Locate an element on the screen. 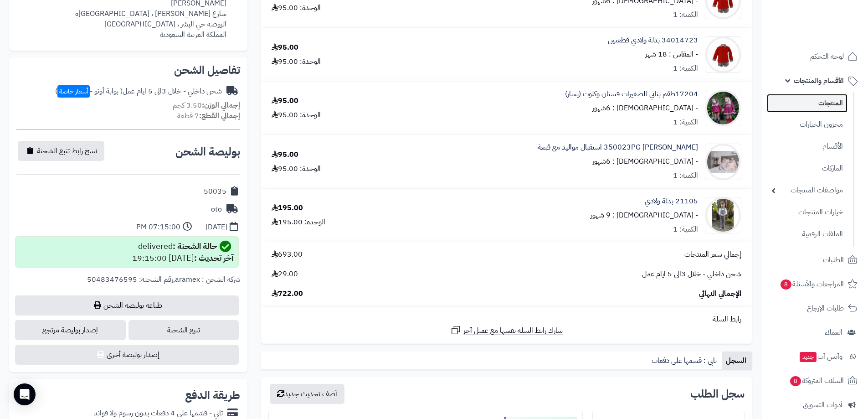 The image size is (868, 419). small: 3.50 كجم is located at coordinates (206, 105).